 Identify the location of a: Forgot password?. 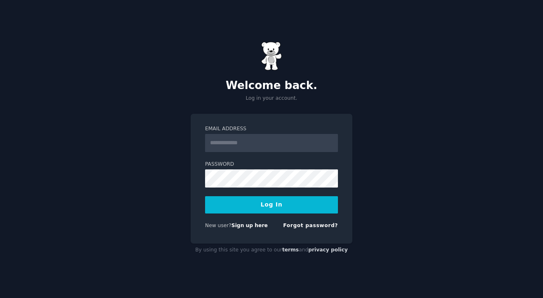
(310, 226).